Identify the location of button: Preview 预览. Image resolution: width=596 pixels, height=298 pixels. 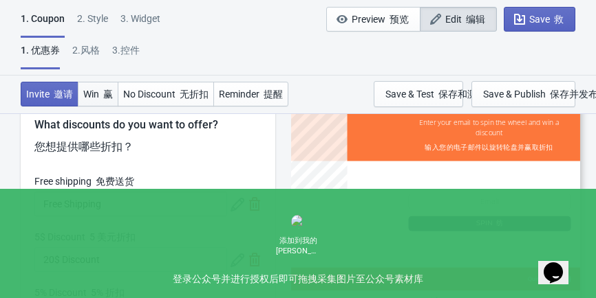
(373, 19).